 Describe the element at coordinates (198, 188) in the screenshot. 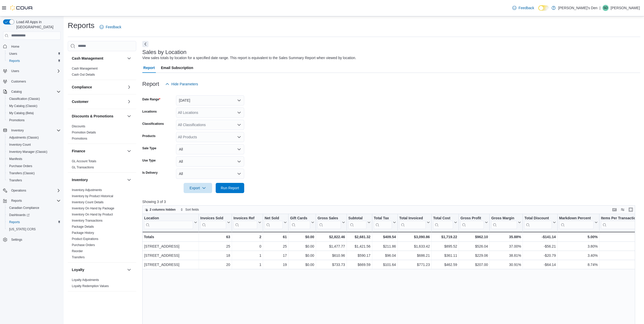

I see `span: Export` at that location.